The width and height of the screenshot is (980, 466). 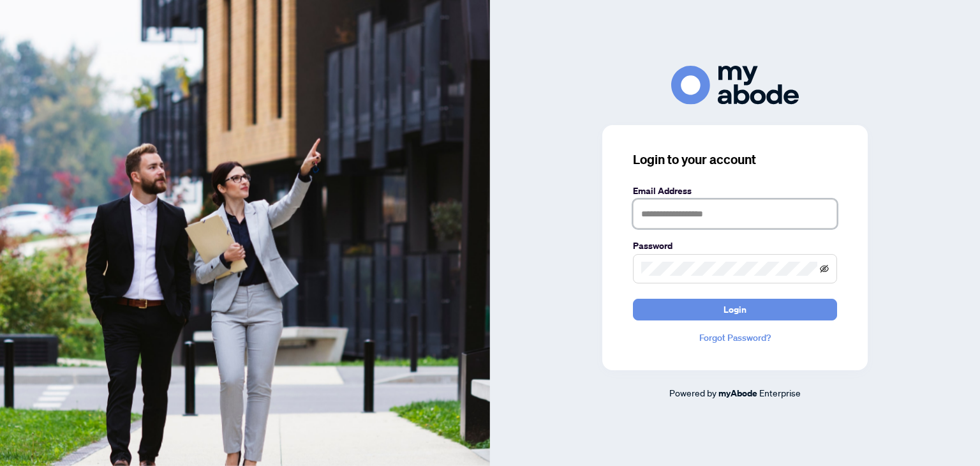 I want to click on a: myAbode, so click(x=738, y=393).